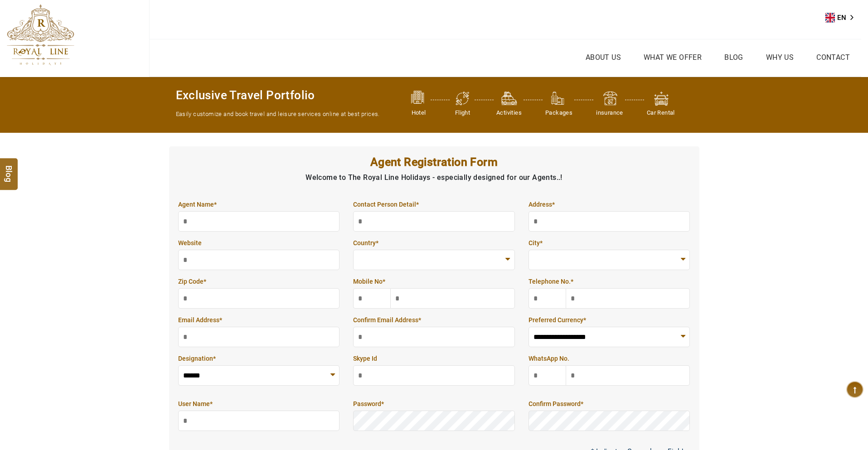 The image size is (868, 450). Describe the element at coordinates (259, 243) in the screenshot. I see `label: Website` at that location.